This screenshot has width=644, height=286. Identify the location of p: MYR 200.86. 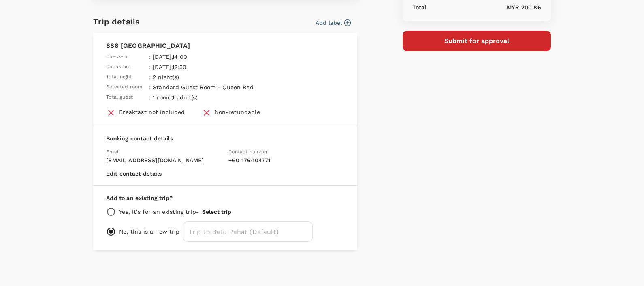
(484, 8).